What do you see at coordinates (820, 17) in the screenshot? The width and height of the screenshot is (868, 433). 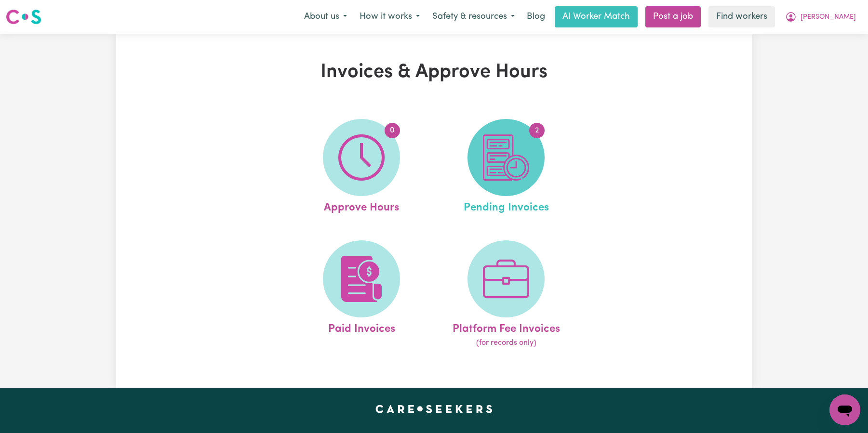 I see `button: My Account` at bounding box center [820, 17].